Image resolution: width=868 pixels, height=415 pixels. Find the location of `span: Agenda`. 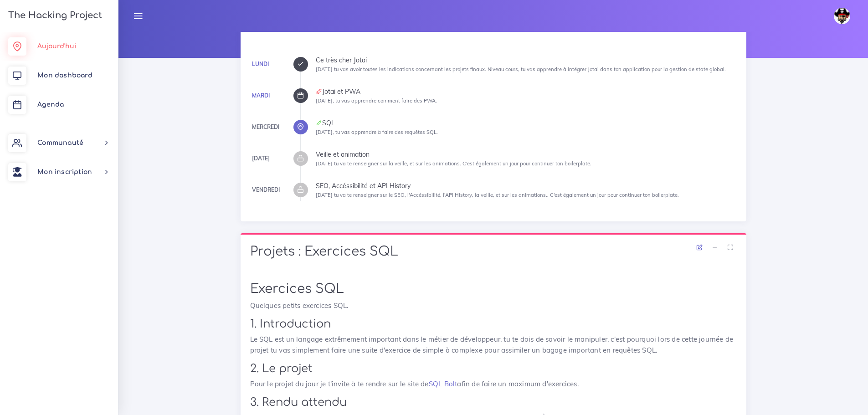

span: Agenda is located at coordinates (50, 104).